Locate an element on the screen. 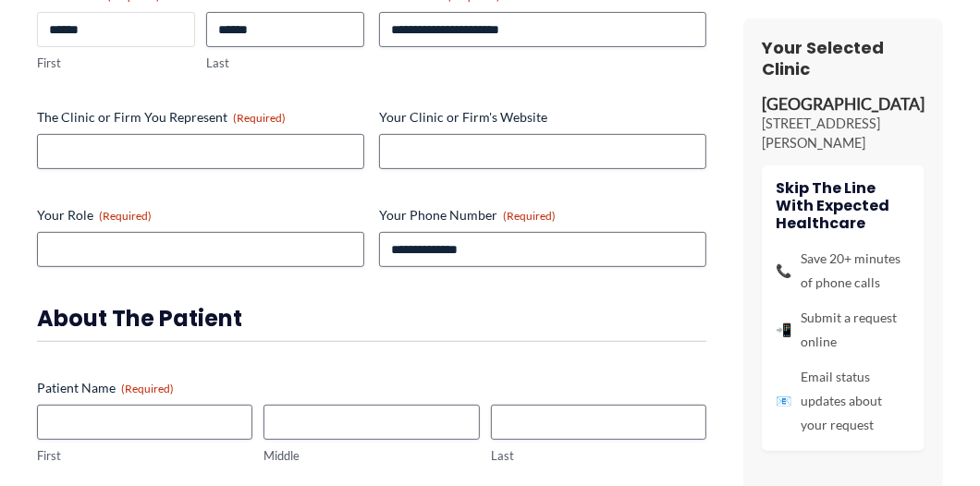 This screenshot has width=980, height=486. label: Your Role is located at coordinates (201, 215).